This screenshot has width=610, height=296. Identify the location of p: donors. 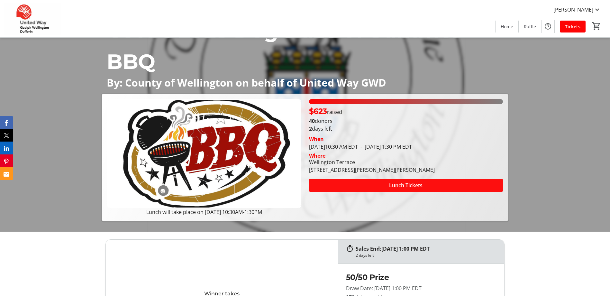
(406, 121).